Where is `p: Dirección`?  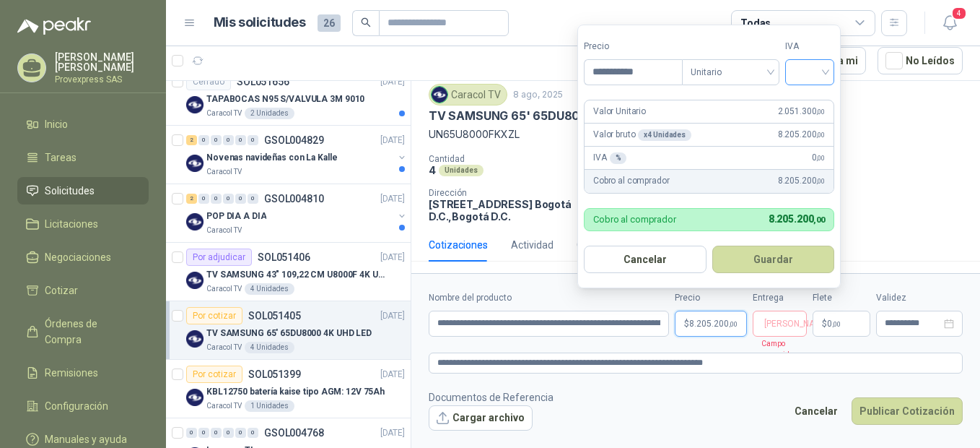
p: Dirección is located at coordinates (506, 193).